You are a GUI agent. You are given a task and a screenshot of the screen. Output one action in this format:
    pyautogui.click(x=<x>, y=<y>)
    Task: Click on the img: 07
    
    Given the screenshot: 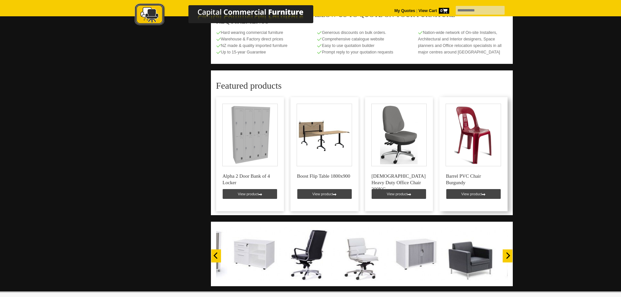 What is the action you would take?
    pyautogui.click(x=523, y=254)
    